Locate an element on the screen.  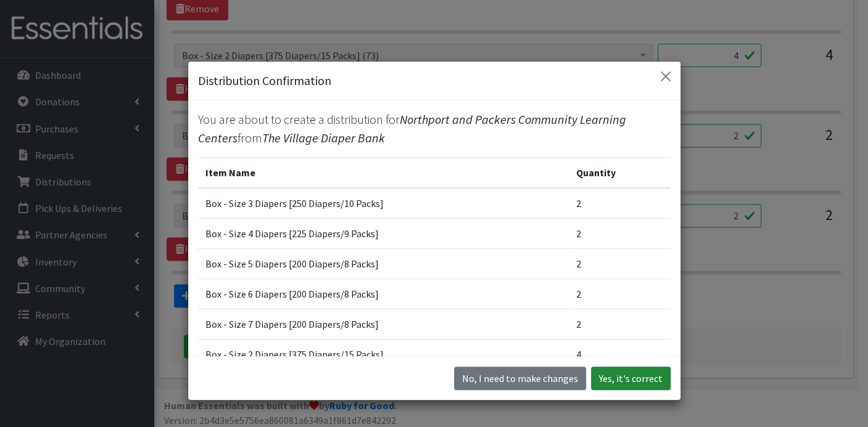
h5: Distribution Confirmation is located at coordinates (265, 81).